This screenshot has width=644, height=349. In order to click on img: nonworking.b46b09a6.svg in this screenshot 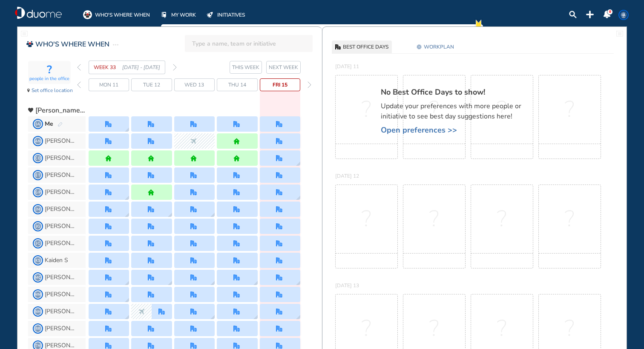, I will do `click(194, 141)`.